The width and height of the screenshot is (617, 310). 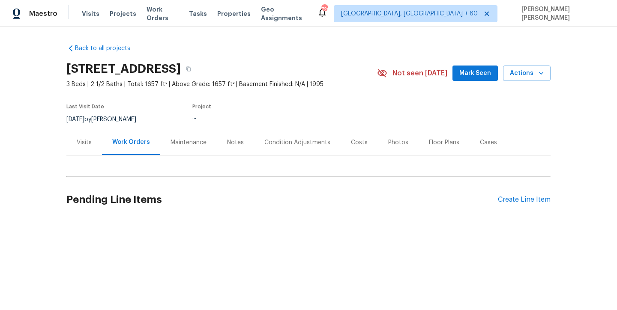 I want to click on button: Actions, so click(x=526, y=73).